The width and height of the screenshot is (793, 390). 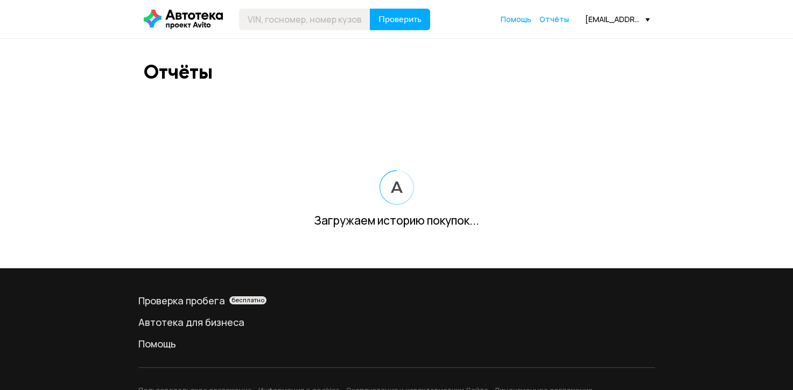 What do you see at coordinates (305, 19) in the screenshot?
I see `input: VIN, госномер, номер кузова` at bounding box center [305, 19].